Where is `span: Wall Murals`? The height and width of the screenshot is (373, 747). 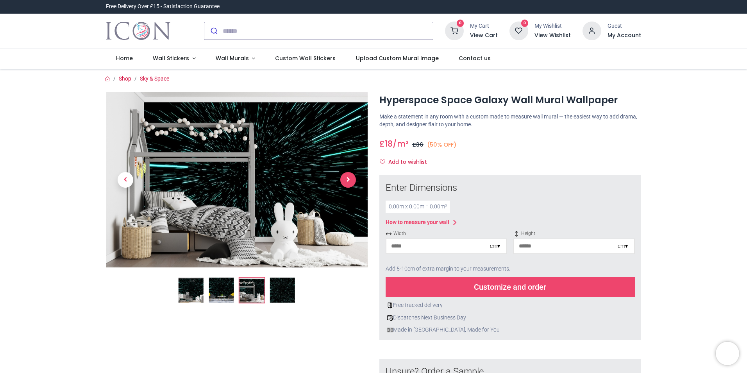
span: Wall Murals is located at coordinates (232, 58).